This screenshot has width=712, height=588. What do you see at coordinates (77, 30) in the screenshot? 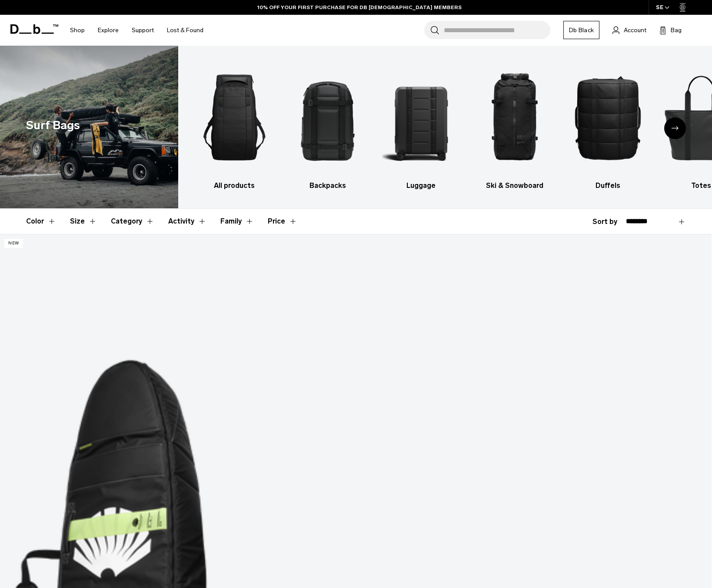
I see `a: Shop` at bounding box center [77, 30].